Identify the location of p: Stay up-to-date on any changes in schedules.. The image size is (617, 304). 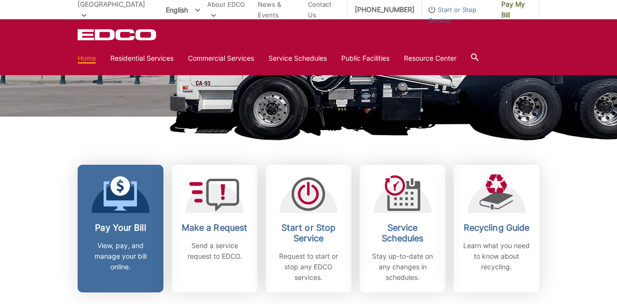
(402, 267).